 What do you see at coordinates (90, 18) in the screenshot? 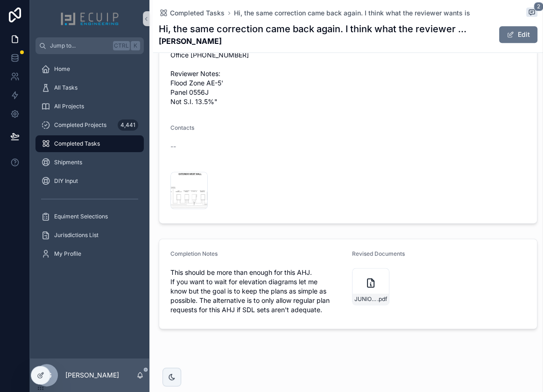
I see `img: App logo` at bounding box center [90, 18].